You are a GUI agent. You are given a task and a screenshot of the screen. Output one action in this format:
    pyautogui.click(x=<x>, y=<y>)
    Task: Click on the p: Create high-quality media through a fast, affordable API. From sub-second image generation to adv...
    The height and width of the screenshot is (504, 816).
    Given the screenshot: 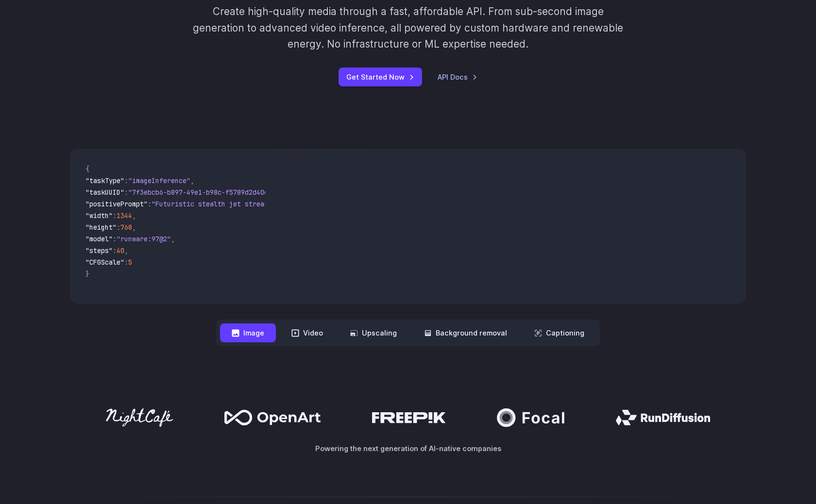 What is the action you would take?
    pyautogui.click(x=408, y=27)
    